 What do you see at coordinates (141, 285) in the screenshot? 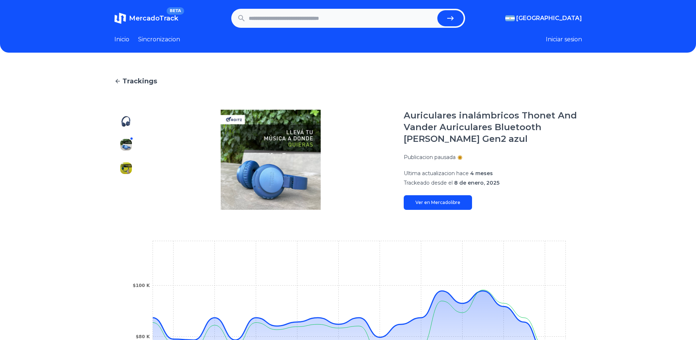
I see `tspan: $100 K` at bounding box center [141, 285].